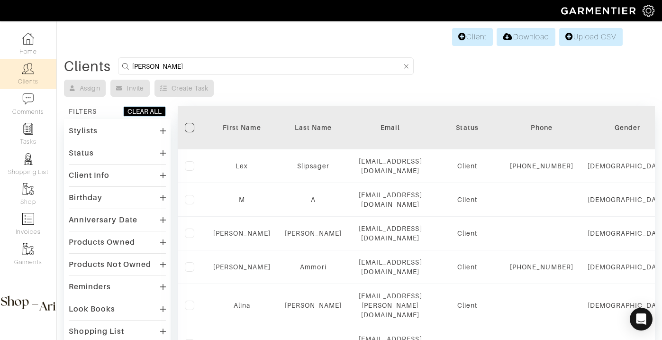 The height and width of the screenshot is (340, 662). I want to click on a: Upload CSV, so click(591, 37).